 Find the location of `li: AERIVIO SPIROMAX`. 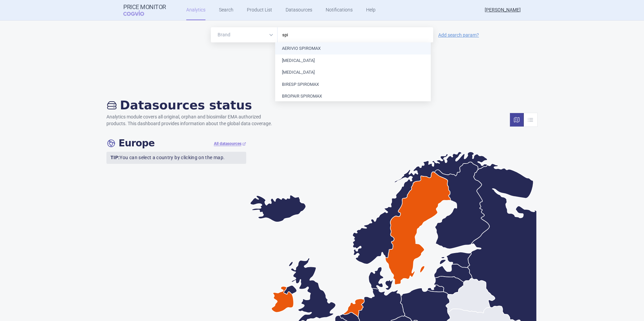

li: AERIVIO SPIROMAX is located at coordinates (353, 48).